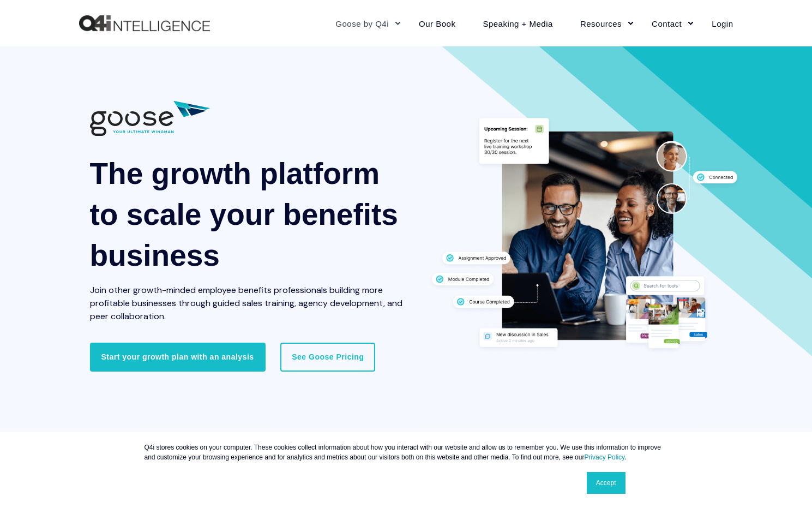  What do you see at coordinates (177, 357) in the screenshot?
I see `a: Start your growth plan with an analysis` at bounding box center [177, 357].